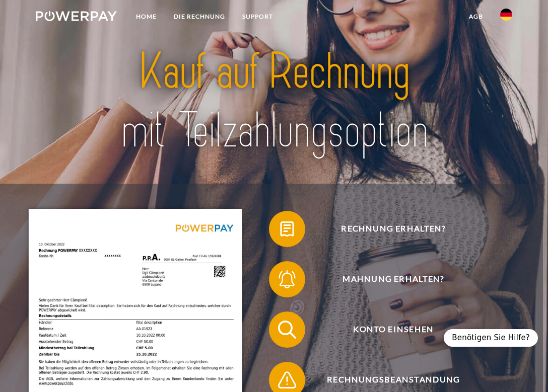  Describe the element at coordinates (476, 17) in the screenshot. I see `a: agb` at that location.